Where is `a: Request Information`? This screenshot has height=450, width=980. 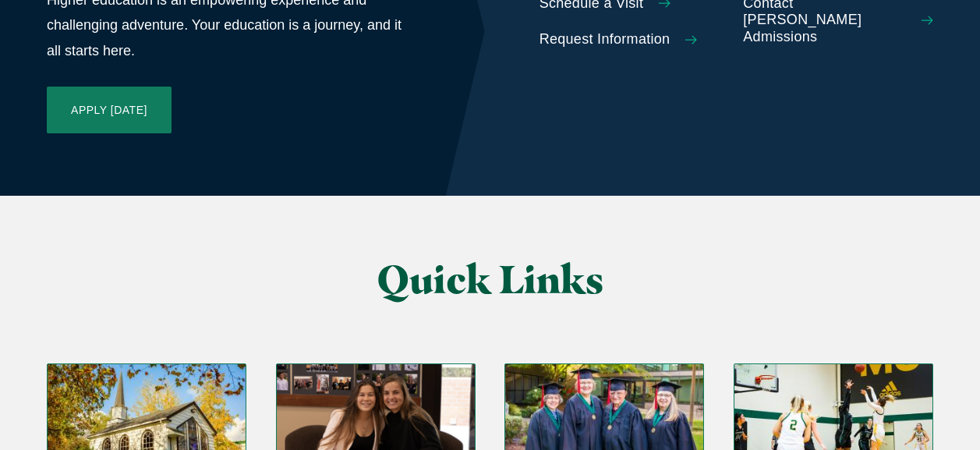 a: Request Information is located at coordinates (635, 40).